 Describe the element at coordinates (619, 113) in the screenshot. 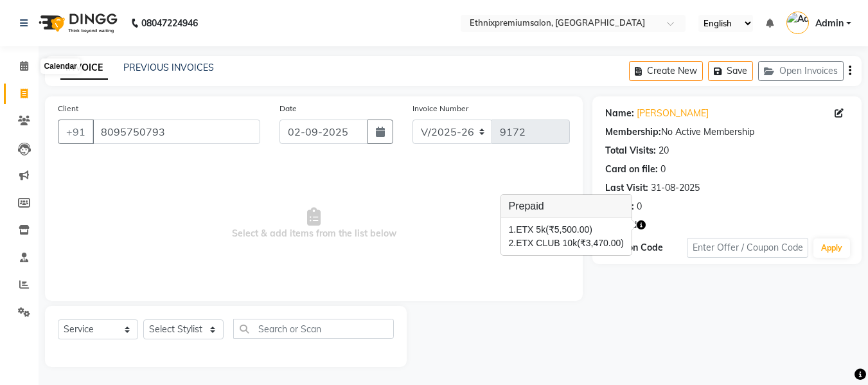

I see `div: Name:` at that location.